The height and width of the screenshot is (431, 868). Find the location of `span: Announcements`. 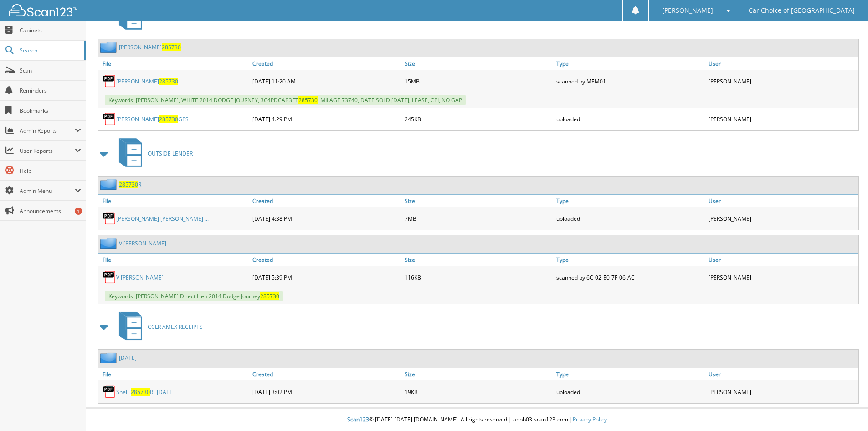

span: Announcements is located at coordinates (50, 211).